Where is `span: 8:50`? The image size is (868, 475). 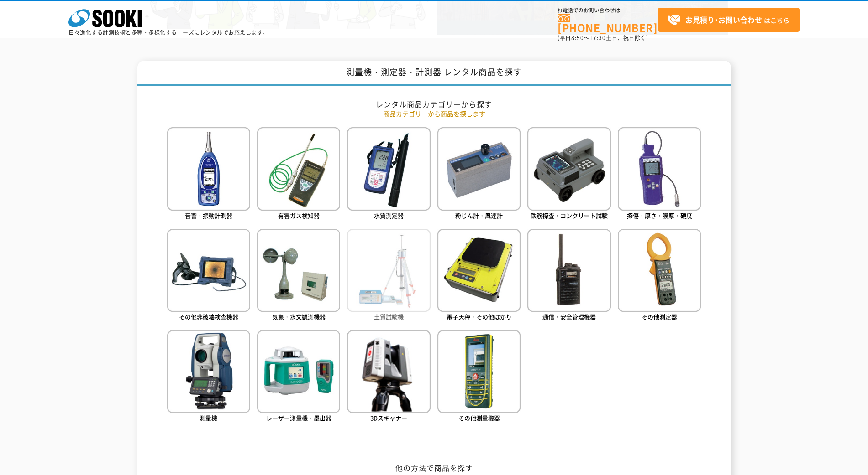
span: 8:50 is located at coordinates (578, 38).